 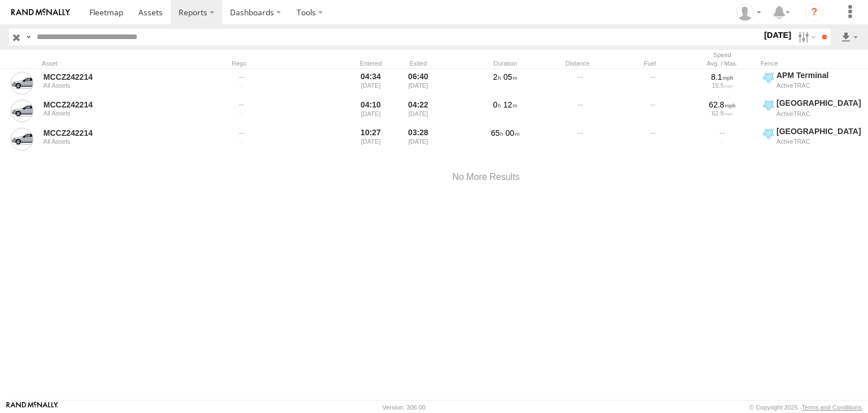 What do you see at coordinates (722, 77) in the screenshot?
I see `div: 8.1` at bounding box center [722, 77].